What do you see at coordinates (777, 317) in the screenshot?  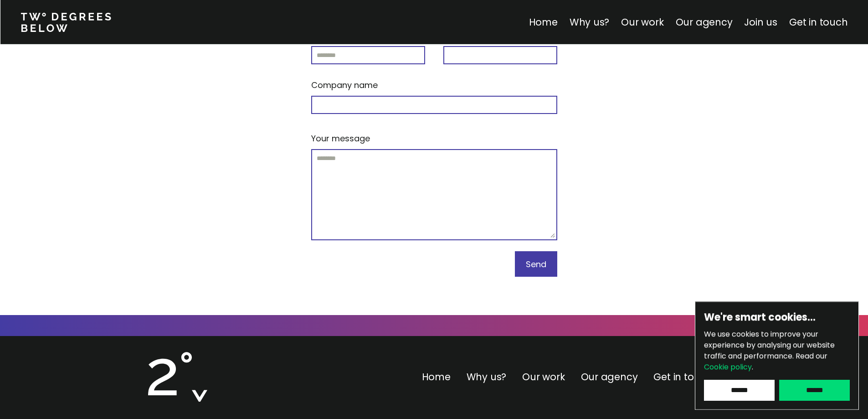 I see `h6: We're smart cookies…` at bounding box center [777, 317].